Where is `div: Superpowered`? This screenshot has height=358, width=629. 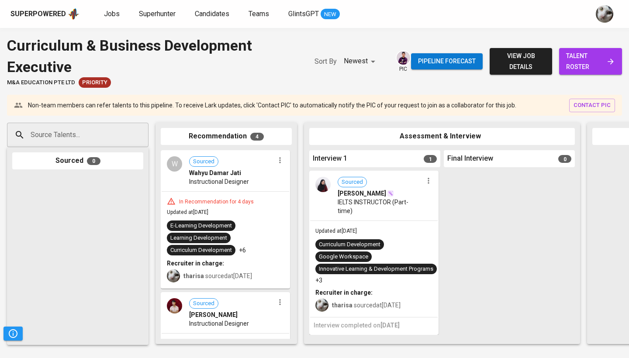 div: Superpowered is located at coordinates (38, 14).